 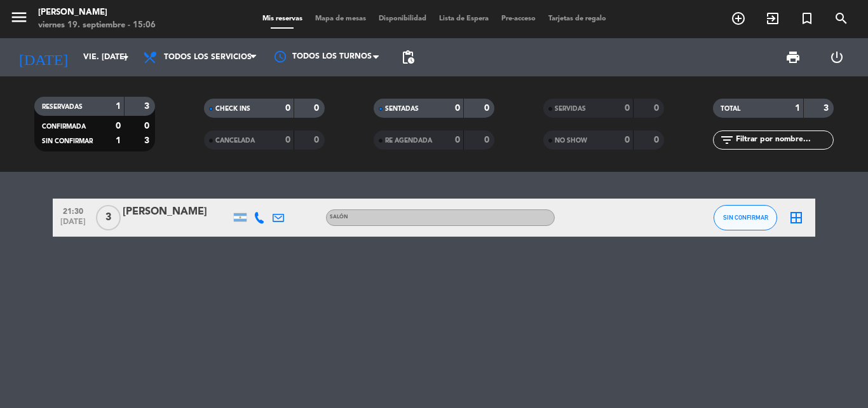 What do you see at coordinates (403, 19) in the screenshot?
I see `span: Disponibilidad` at bounding box center [403, 19].